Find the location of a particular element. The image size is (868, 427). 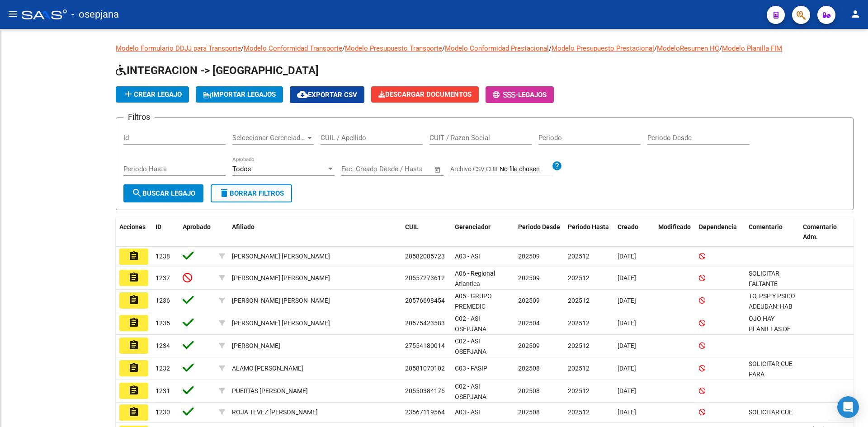

span: OJO HAY PLANILLAS DE DE OTRA OBRA SOCIAL (OSCEARA) is located at coordinates (770, 339).